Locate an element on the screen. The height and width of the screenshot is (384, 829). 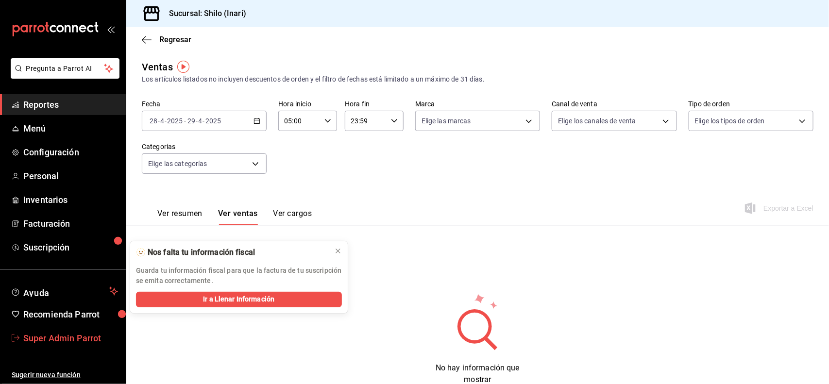
label: Hora inicio is located at coordinates (308, 104).